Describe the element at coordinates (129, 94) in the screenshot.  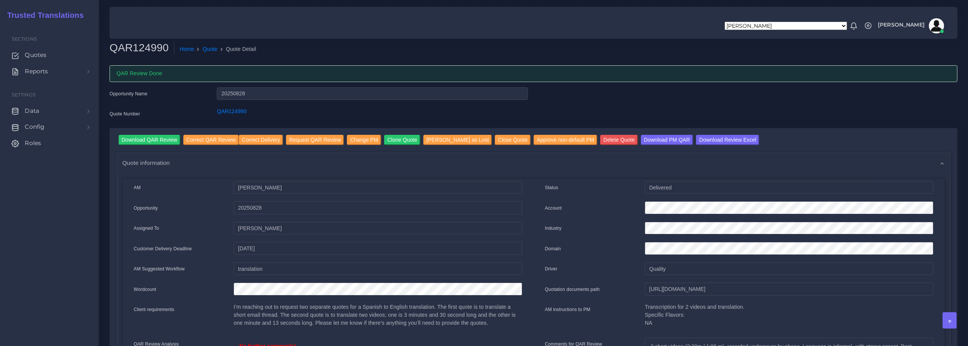
I see `label: Opportunity Name` at that location.